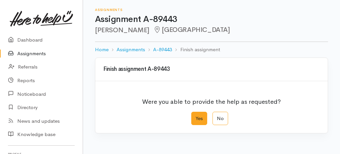 This screenshot has width=340, height=154. I want to click on h3: Finish assignment A-89443, so click(212, 69).